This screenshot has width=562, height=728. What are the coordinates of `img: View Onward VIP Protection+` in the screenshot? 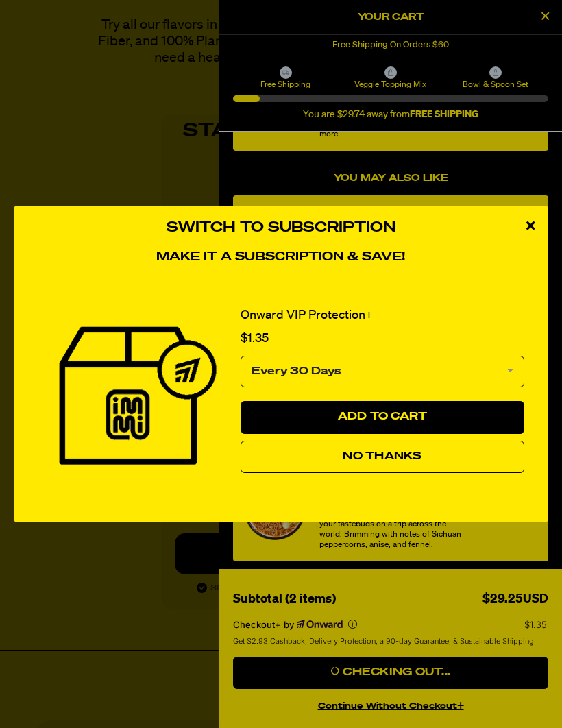 It's located at (129, 393).